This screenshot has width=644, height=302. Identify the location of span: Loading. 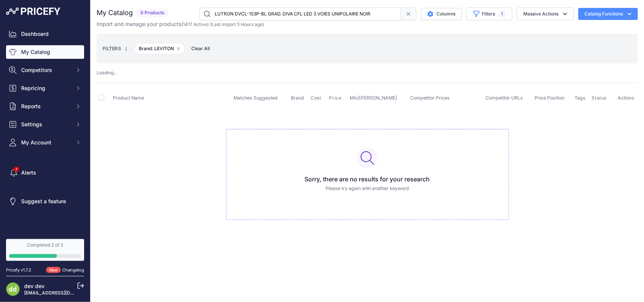
(107, 72).